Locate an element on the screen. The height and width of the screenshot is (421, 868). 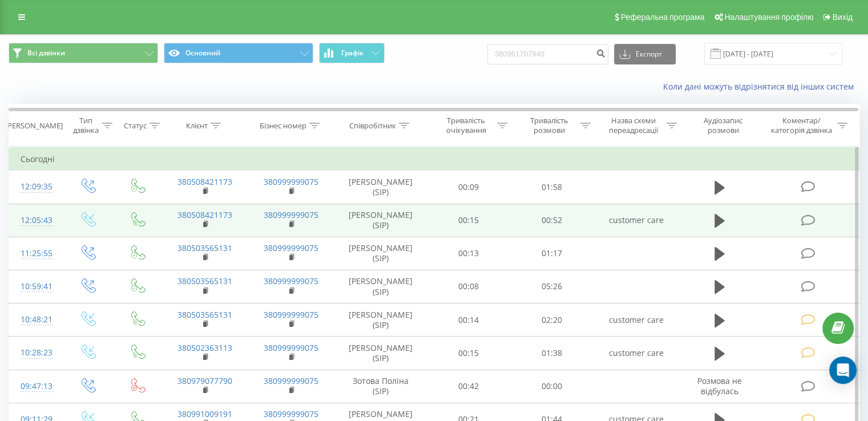
td: 00:09 is located at coordinates (468, 188).